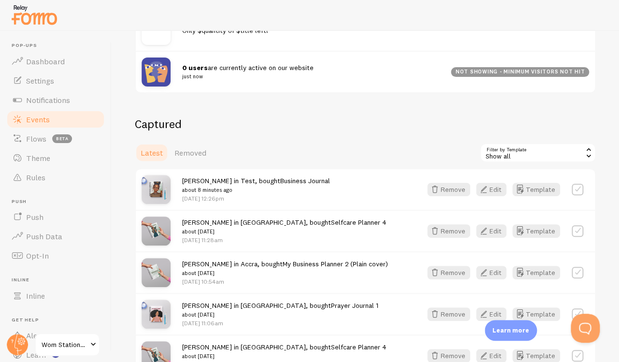 Image resolution: width=619 pixels, height=362 pixels. What do you see at coordinates (58, 320) in the screenshot?
I see `span: Get Help` at bounding box center [58, 320].